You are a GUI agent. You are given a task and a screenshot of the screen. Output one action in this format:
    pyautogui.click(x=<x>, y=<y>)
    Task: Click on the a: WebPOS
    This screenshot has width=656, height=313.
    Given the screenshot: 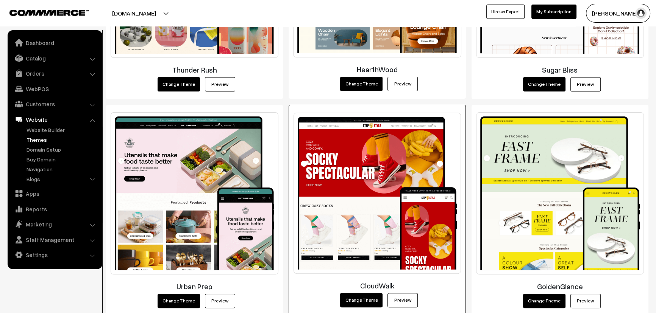 What is the action you would take?
    pyautogui.click(x=55, y=89)
    